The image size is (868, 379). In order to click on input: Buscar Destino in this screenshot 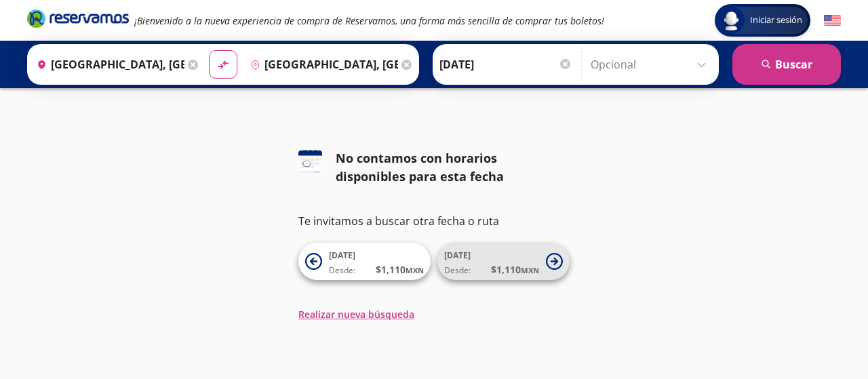, I will do `click(321, 64)`.